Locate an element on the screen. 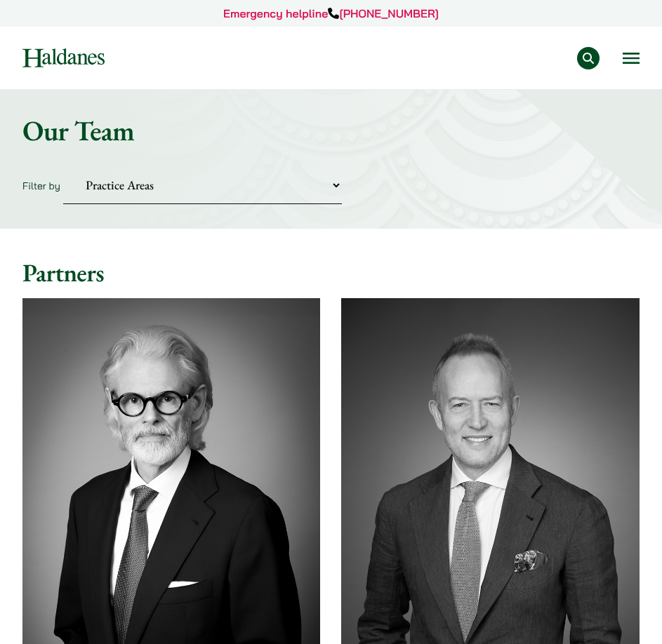  label: Filter by is located at coordinates (42, 186).